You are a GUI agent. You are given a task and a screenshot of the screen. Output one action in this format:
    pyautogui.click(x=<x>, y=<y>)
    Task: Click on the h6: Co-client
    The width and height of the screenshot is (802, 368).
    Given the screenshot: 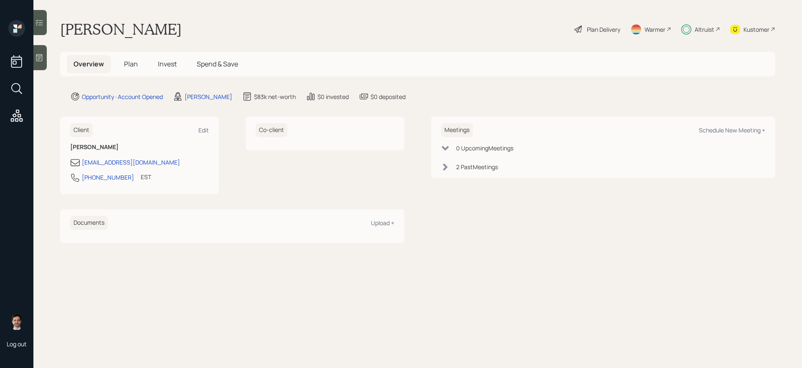 What is the action you would take?
    pyautogui.click(x=272, y=130)
    